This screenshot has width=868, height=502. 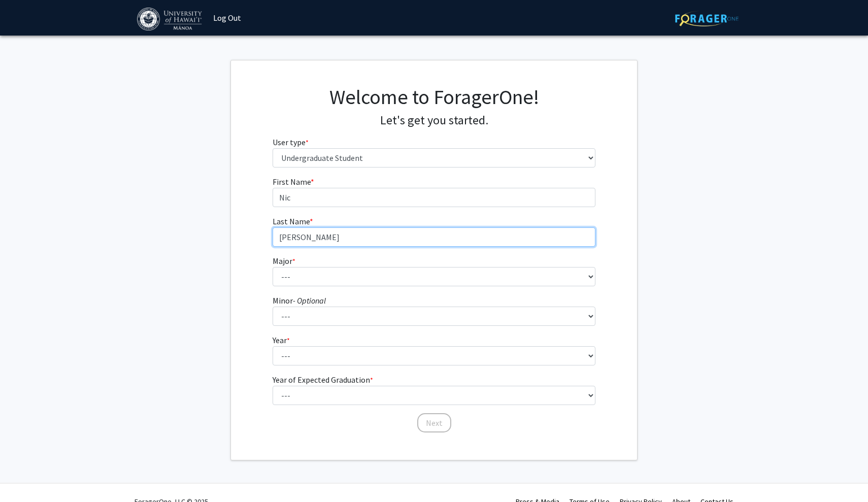 What do you see at coordinates (434, 121) in the screenshot?
I see `h4: Let's get you started.` at bounding box center [434, 121].